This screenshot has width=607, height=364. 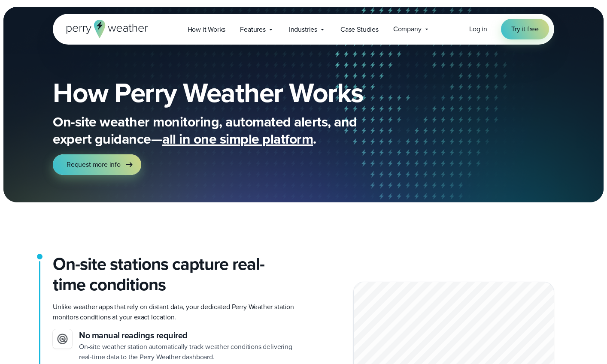 I want to click on a: Request more info, so click(x=97, y=165).